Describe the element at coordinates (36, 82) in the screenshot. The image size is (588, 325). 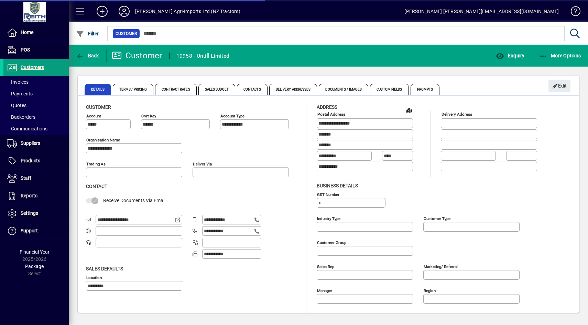
I see `a: Invoices` at that location.